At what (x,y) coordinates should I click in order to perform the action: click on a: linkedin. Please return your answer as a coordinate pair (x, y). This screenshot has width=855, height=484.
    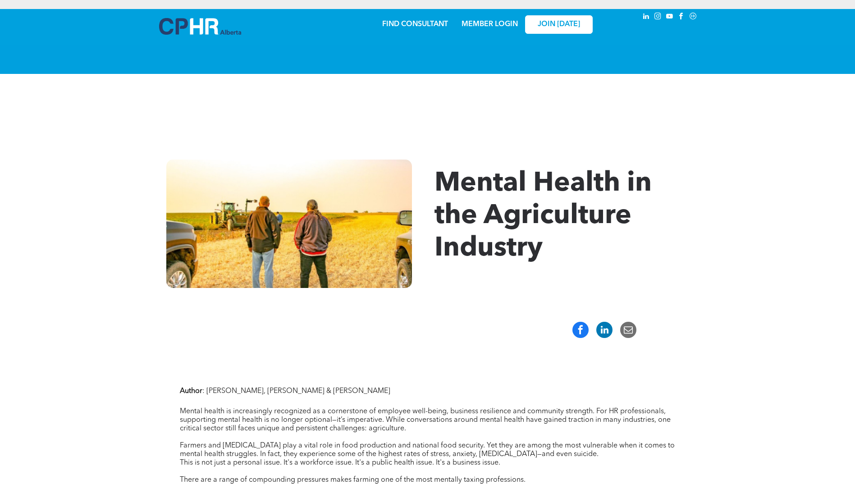
    Looking at the image, I should click on (646, 17).